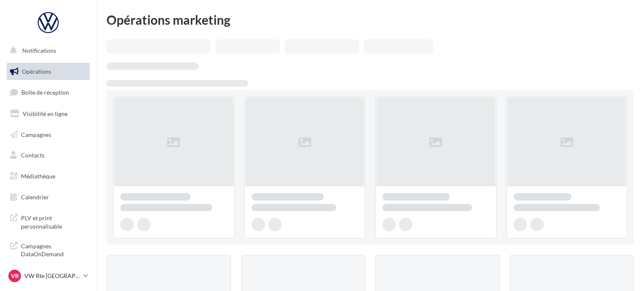 Image resolution: width=644 pixels, height=291 pixels. Describe the element at coordinates (48, 221) in the screenshot. I see `a: PLV et print personnalisable` at that location.